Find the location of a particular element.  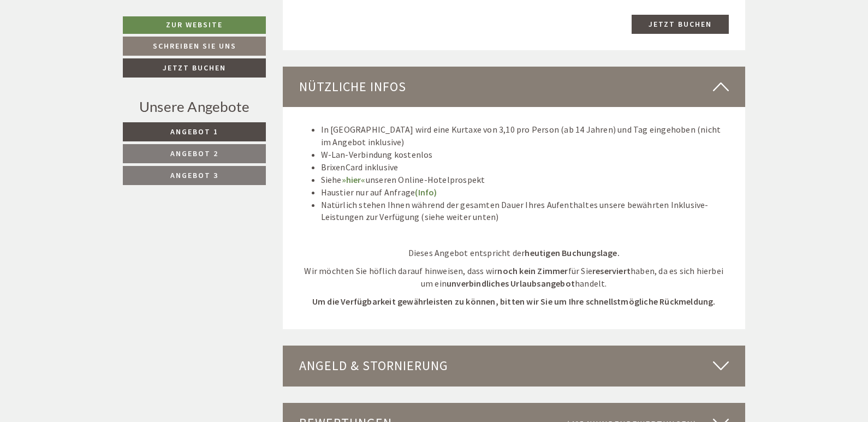

button: Senden is located at coordinates (397, 297).